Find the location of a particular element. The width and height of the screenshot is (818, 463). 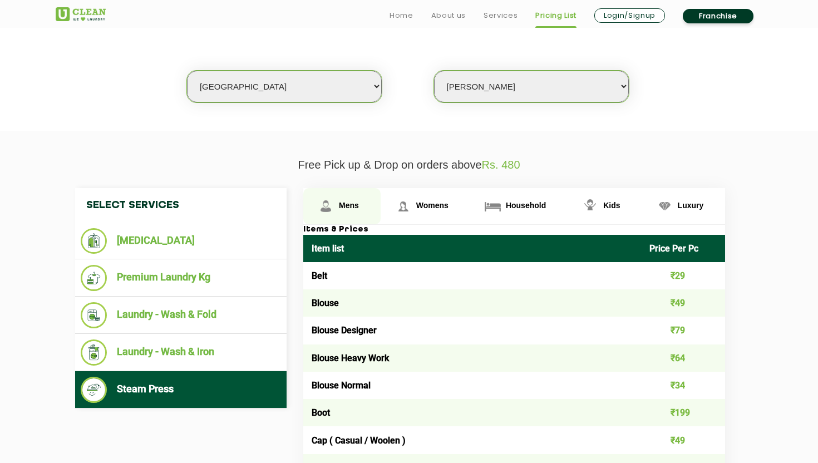

img: Household is located at coordinates (493, 206).